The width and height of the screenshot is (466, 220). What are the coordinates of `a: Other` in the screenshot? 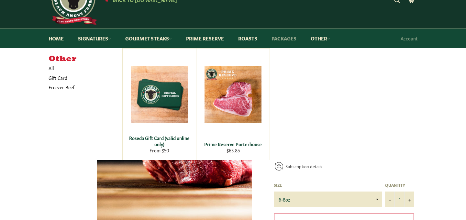 It's located at (320, 38).